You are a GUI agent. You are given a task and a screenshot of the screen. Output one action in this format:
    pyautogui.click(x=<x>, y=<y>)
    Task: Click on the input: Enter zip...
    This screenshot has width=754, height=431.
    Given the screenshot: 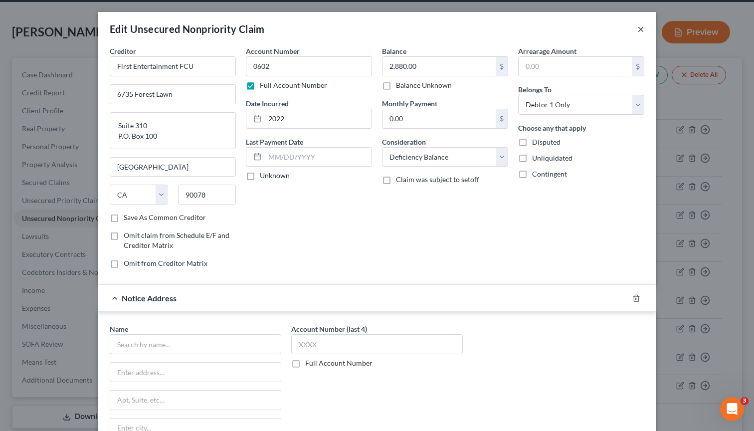 What is the action you would take?
    pyautogui.click(x=207, y=194)
    